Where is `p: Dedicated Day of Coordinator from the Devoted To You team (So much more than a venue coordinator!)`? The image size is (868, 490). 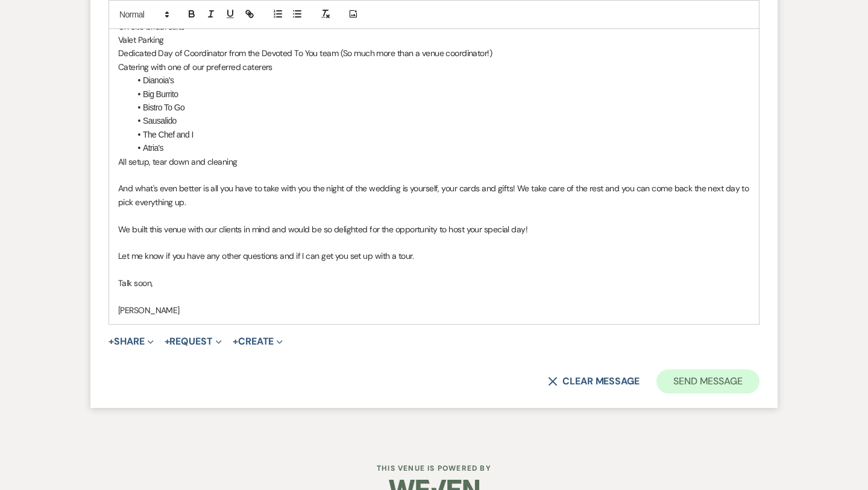 p: Dedicated Day of Coordinator from the Devoted To You team (So much more than a venue coordinator!) is located at coordinates (434, 53).